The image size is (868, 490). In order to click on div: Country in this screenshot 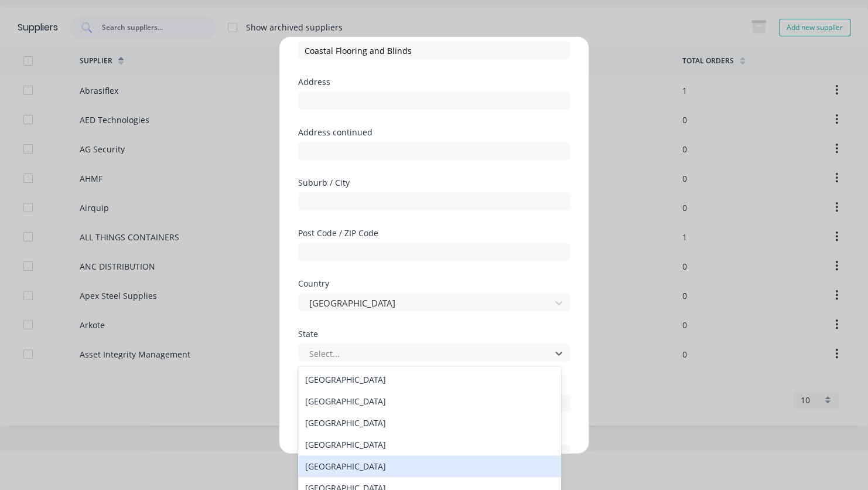, I will do `click(434, 284)`.